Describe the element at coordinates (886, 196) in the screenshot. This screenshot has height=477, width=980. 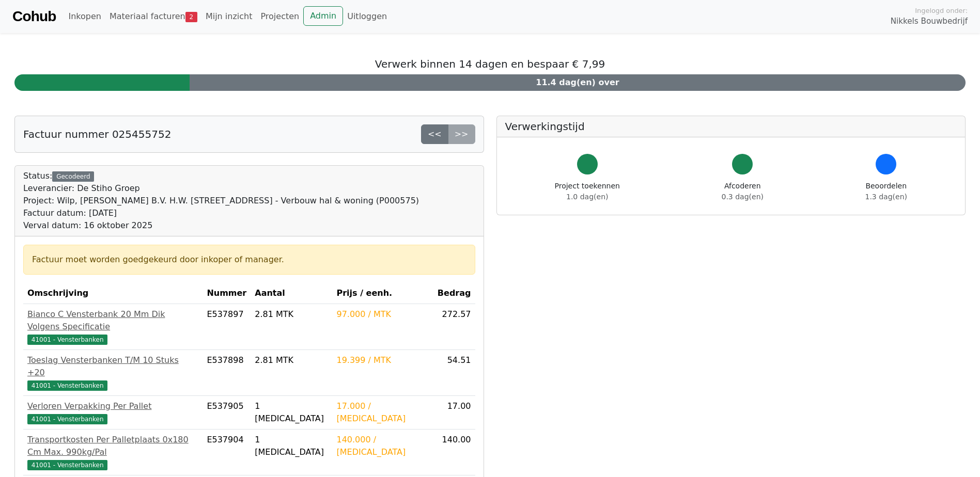
I see `span: 1.3 dag(en)` at that location.